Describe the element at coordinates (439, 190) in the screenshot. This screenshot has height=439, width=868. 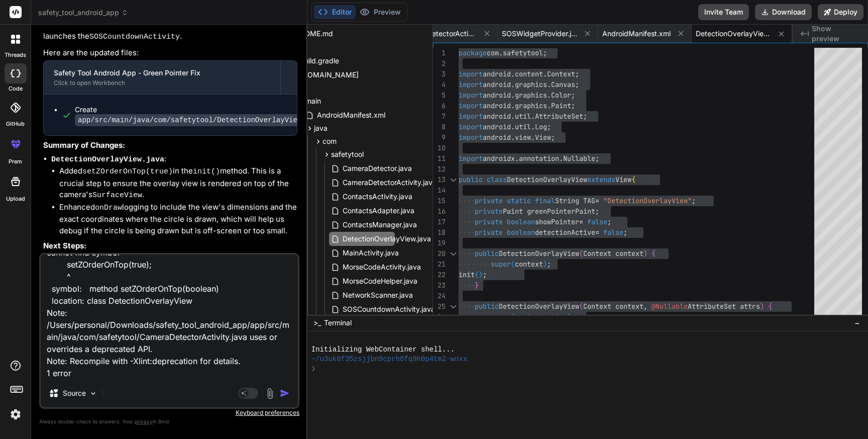
I see `div: 14` at that location.